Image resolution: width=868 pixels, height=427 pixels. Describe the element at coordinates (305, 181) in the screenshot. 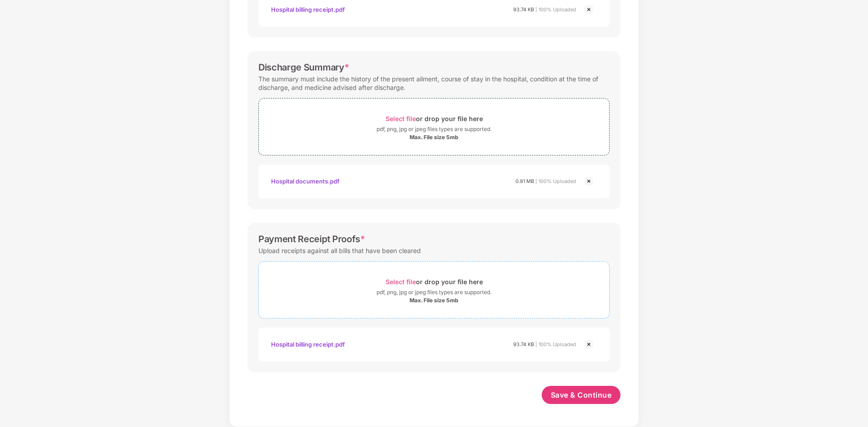

I see `div: Hospital documents.pdf` at that location.